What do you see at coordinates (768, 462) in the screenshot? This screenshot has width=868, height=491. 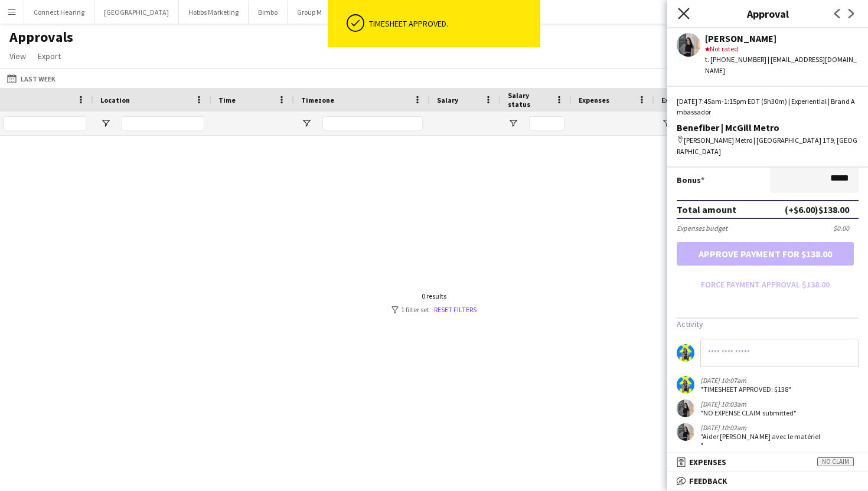 I see `mat-expansion-panel-header: ExpensesNo claim` at bounding box center [768, 462].